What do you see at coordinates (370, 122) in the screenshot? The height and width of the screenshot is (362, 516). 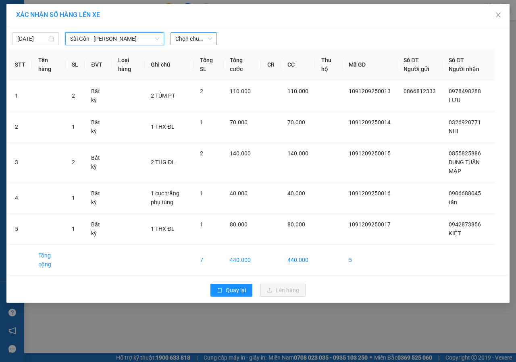 I see `span: 1091209250014` at bounding box center [370, 122].